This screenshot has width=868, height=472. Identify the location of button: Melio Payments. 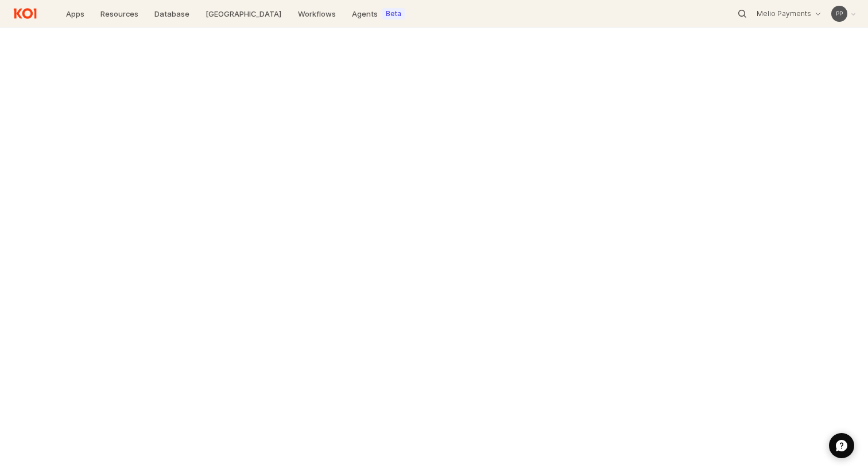
(789, 14).